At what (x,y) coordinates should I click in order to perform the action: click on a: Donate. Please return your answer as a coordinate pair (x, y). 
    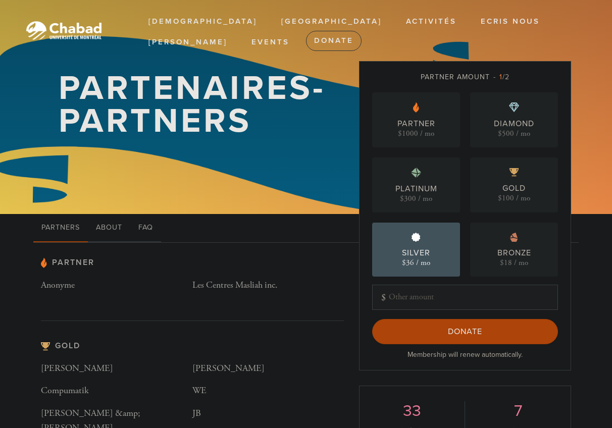
    Looking at the image, I should click on (334, 41).